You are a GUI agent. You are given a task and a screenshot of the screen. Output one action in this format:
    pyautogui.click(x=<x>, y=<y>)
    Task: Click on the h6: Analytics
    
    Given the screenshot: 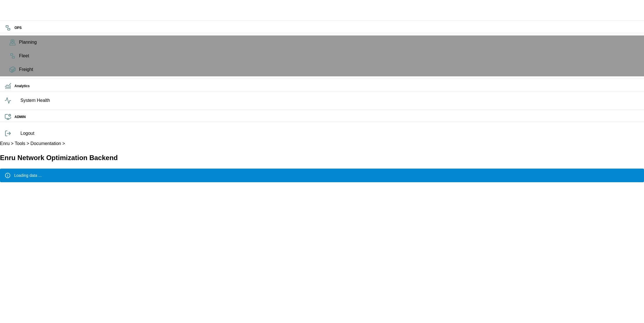 What is the action you would take?
    pyautogui.click(x=327, y=86)
    